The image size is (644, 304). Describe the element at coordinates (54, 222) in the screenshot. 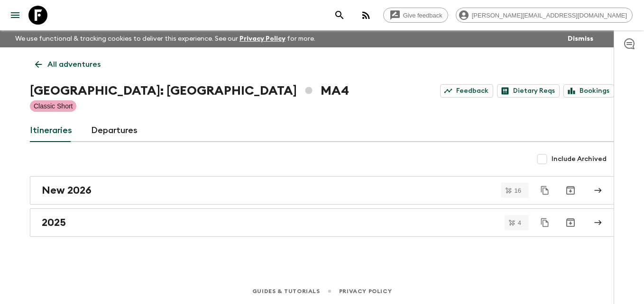

I see `h2: 2025` at that location.